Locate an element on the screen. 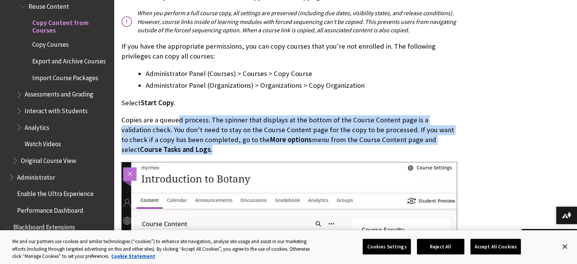 This screenshot has width=577, height=264. span: Start Copy is located at coordinates (157, 102).